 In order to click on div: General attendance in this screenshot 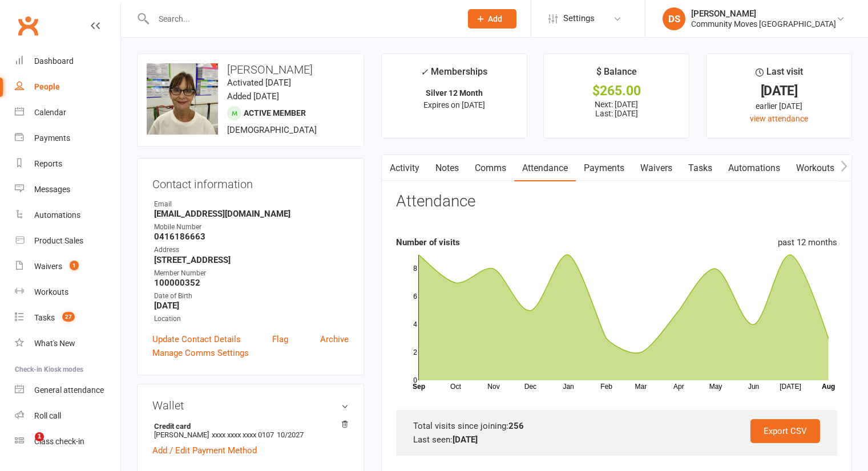, I will do `click(69, 390)`.